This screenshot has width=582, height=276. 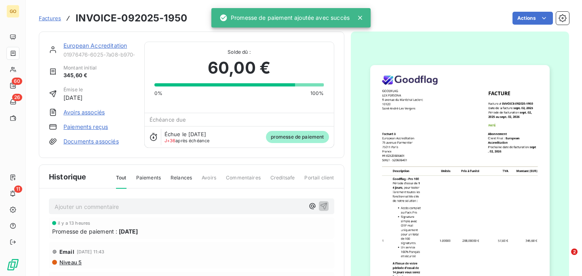 I want to click on span: 60, so click(x=17, y=81).